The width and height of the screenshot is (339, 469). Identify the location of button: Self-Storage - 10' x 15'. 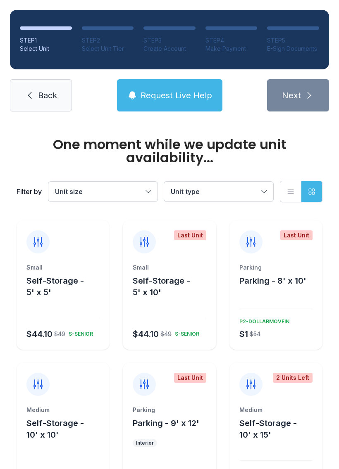
(279, 429).